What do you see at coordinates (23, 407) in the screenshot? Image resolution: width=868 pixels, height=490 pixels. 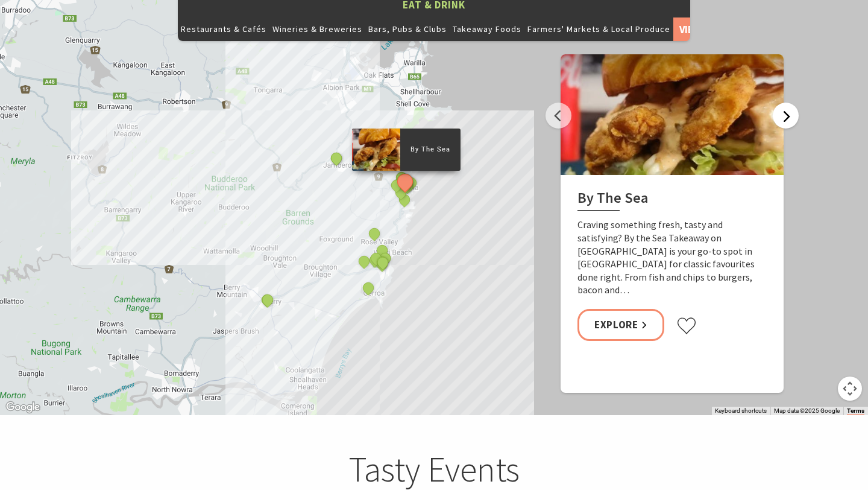 I see `img: Google` at bounding box center [23, 407].